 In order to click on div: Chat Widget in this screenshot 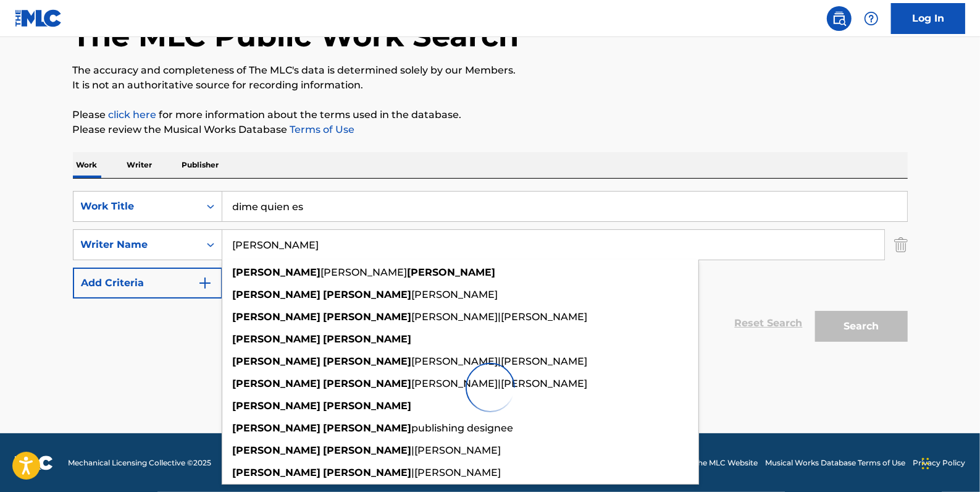, I will do `click(950, 462)`.